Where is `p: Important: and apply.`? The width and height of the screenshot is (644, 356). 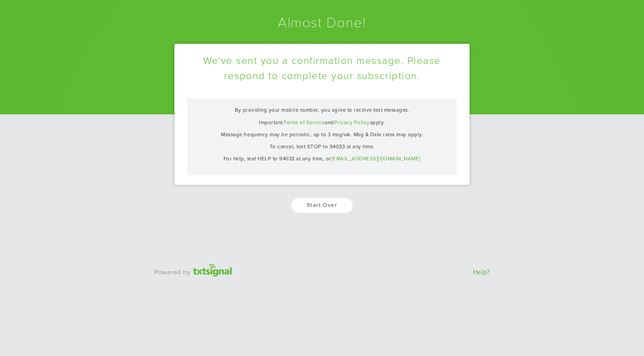 p: Important: and apply. is located at coordinates (322, 122).